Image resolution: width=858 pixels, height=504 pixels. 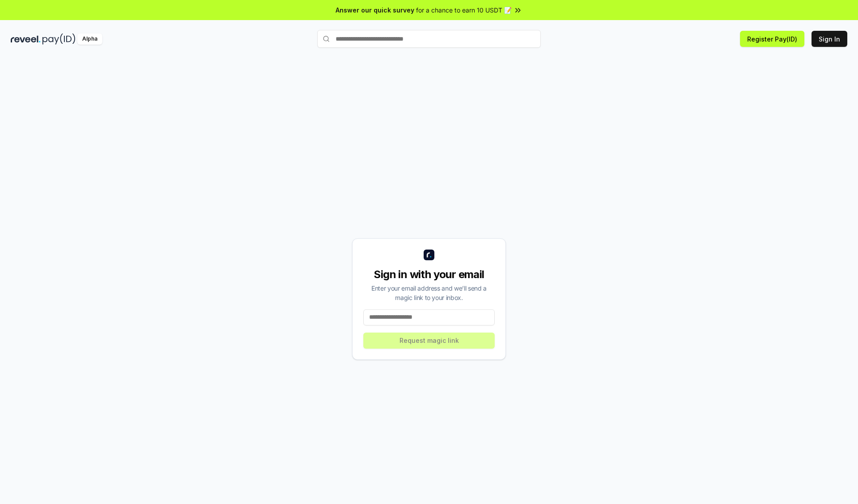 What do you see at coordinates (429, 293) in the screenshot?
I see `div: Enter your email address and we’ll send a magic link to your inbox.` at bounding box center [429, 293].